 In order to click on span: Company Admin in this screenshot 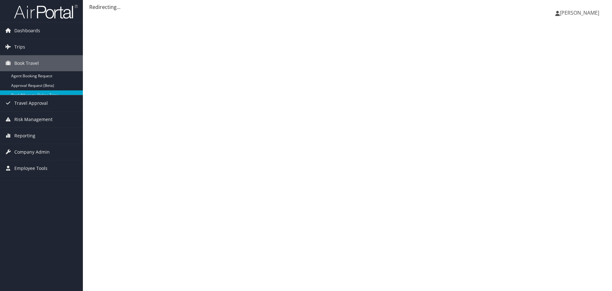, I will do `click(32, 152)`.